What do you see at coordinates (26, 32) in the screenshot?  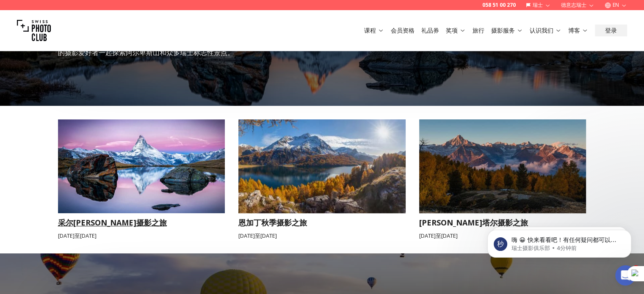 I see `font: 秒` at bounding box center [26, 32].